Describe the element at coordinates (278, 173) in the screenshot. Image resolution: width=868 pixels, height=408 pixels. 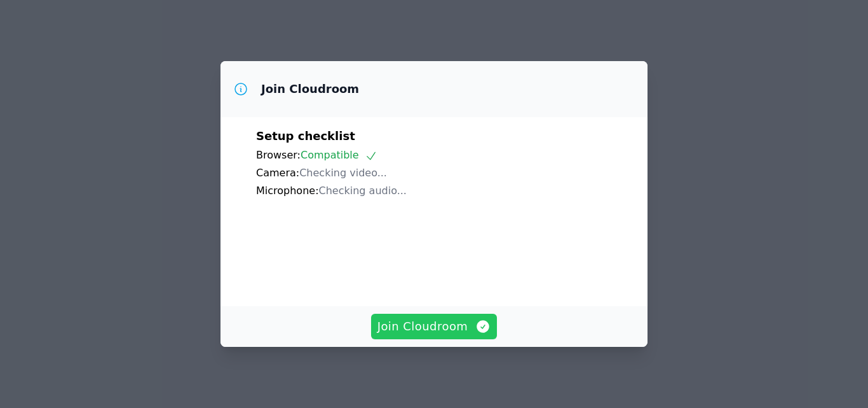
I see `span: Camera:` at that location.